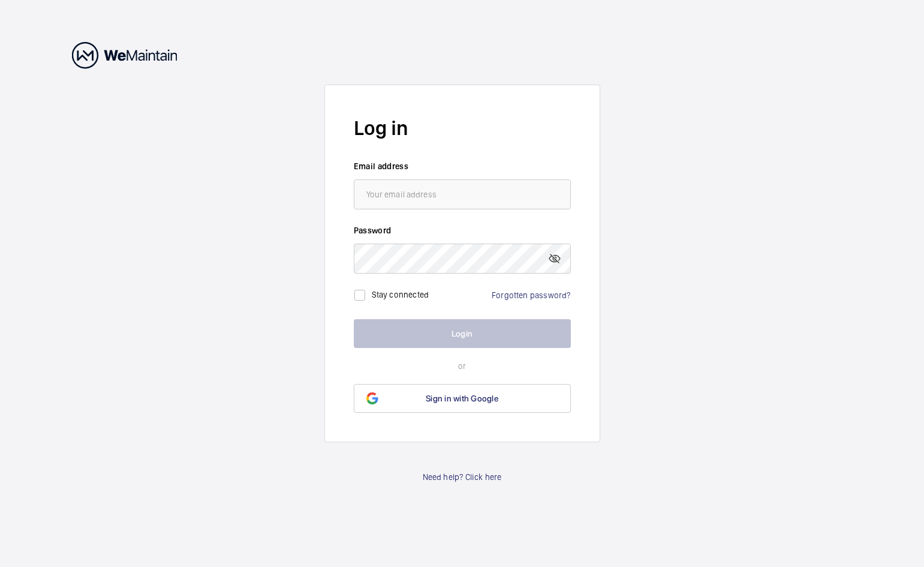  I want to click on p: or, so click(462, 366).